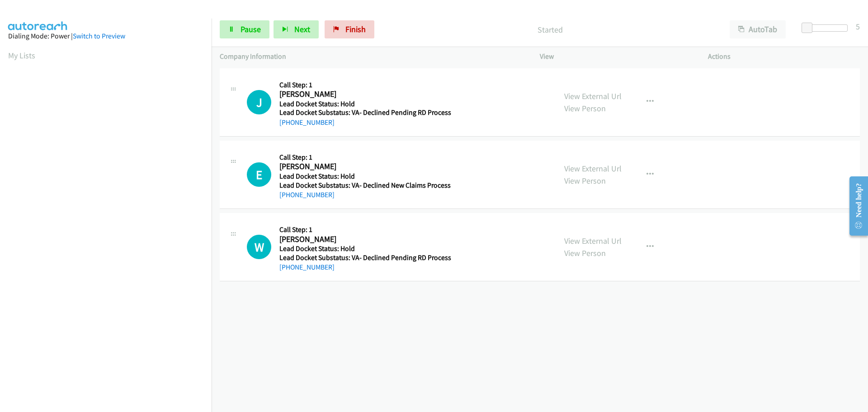 Image resolution: width=868 pixels, height=412 pixels. What do you see at coordinates (857, 26) in the screenshot?
I see `div: 5` at bounding box center [857, 26].